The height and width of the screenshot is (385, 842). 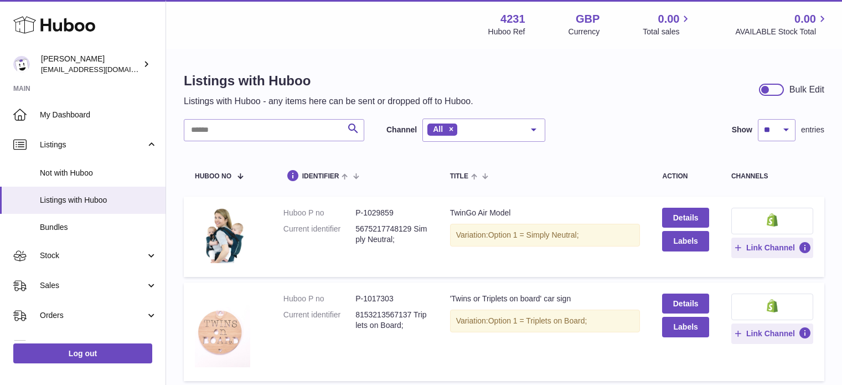 I want to click on span: Sales, so click(x=92, y=285).